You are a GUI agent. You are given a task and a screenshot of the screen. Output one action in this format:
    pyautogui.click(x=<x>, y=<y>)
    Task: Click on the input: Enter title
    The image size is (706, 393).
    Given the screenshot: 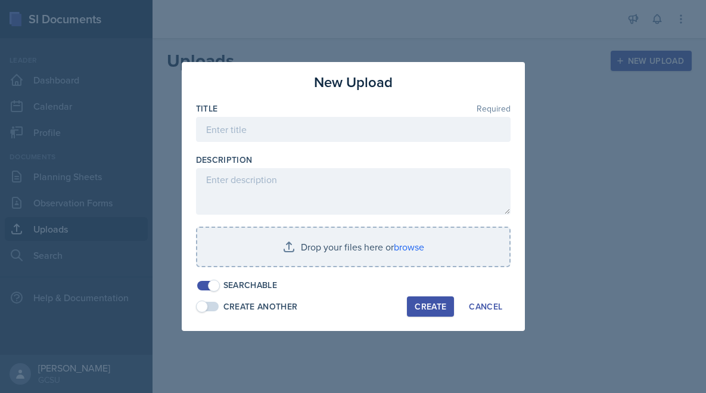 What is the action you would take?
    pyautogui.click(x=353, y=129)
    